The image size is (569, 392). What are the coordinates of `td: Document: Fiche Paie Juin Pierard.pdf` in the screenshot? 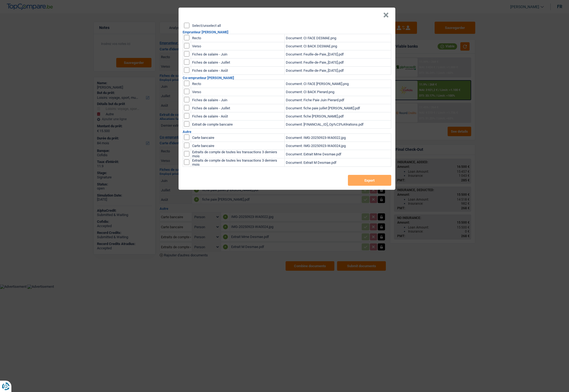 It's located at (338, 101).